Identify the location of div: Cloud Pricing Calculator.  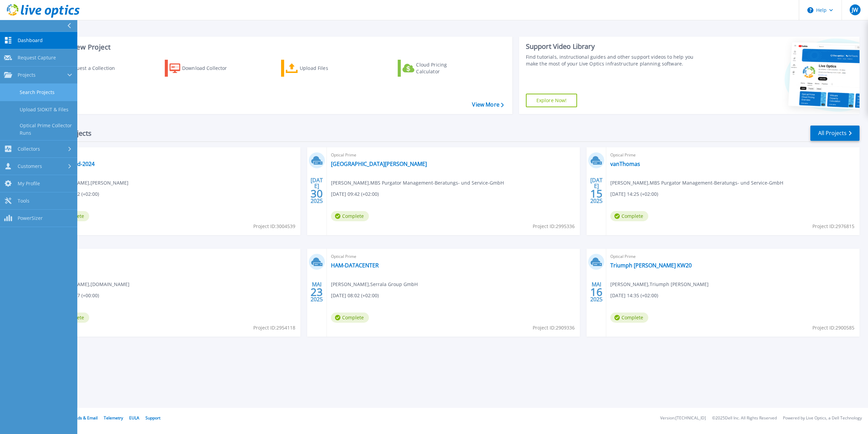
(443, 68).